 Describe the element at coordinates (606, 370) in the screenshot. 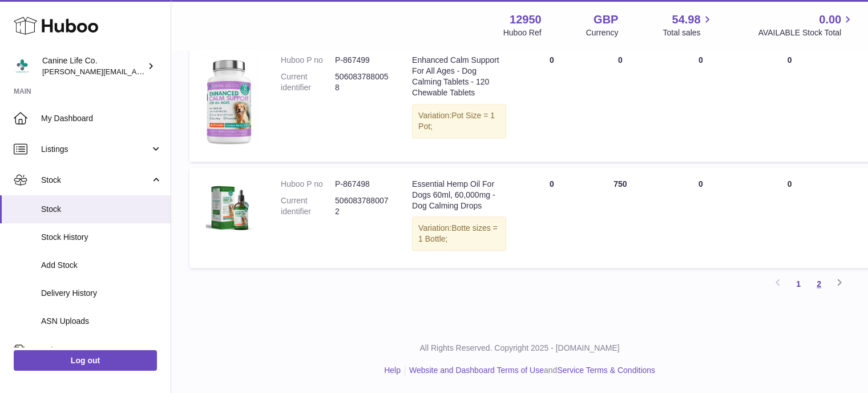

I see `a: Service Terms & Conditions` at that location.